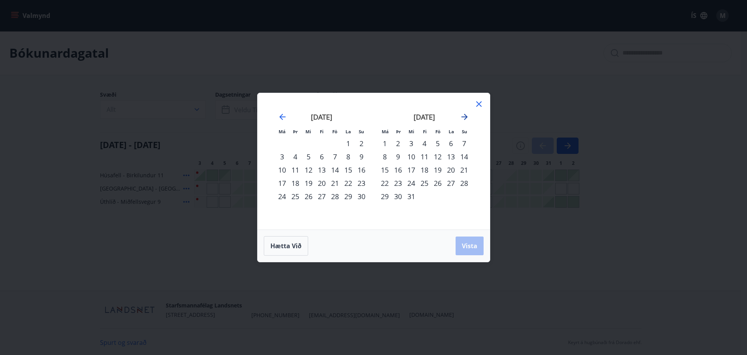  What do you see at coordinates (348, 156) in the screenshot?
I see `td: Choose laugardagur, 8. nóvember 2025 as your check-in date. It’s available.` at bounding box center [348, 156].